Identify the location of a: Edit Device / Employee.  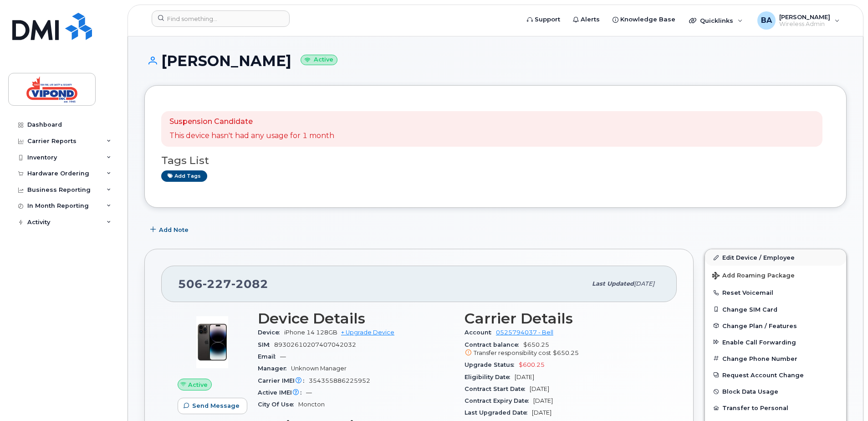
(775, 258).